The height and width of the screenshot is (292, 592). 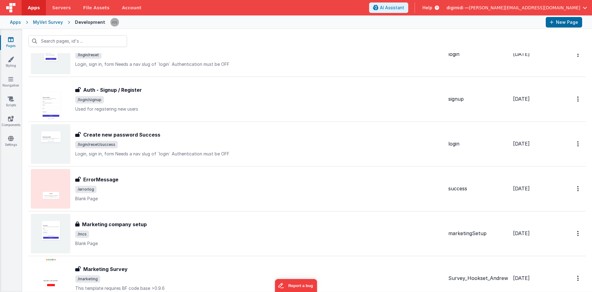 What do you see at coordinates (97, 144) in the screenshot?
I see `span: /login/reset/success` at bounding box center [97, 144].